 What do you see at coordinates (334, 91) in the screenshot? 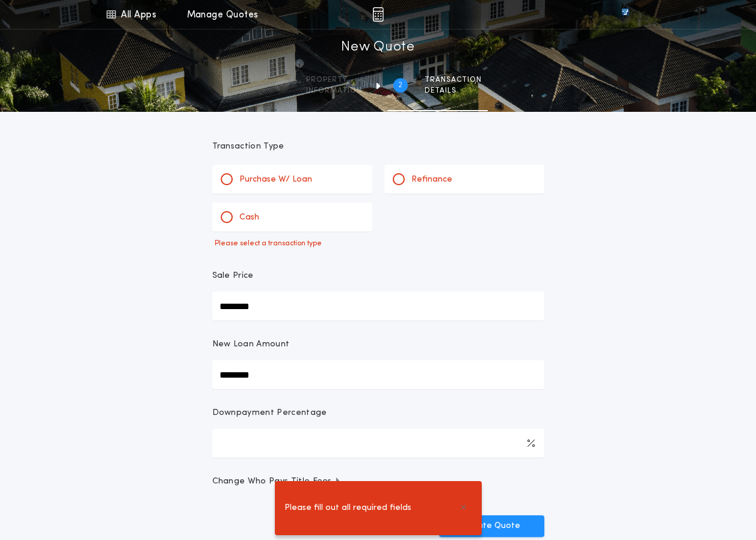
I see `span: information` at bounding box center [334, 91].